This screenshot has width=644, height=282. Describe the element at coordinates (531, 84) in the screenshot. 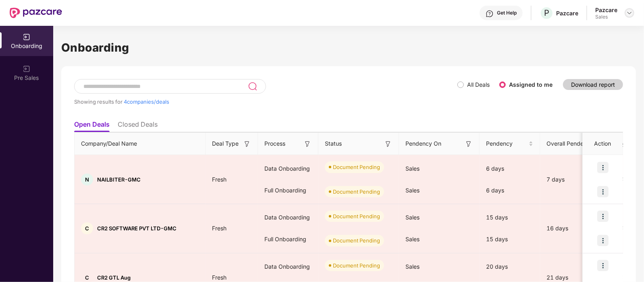

I see `label: Assigned to me` at that location.